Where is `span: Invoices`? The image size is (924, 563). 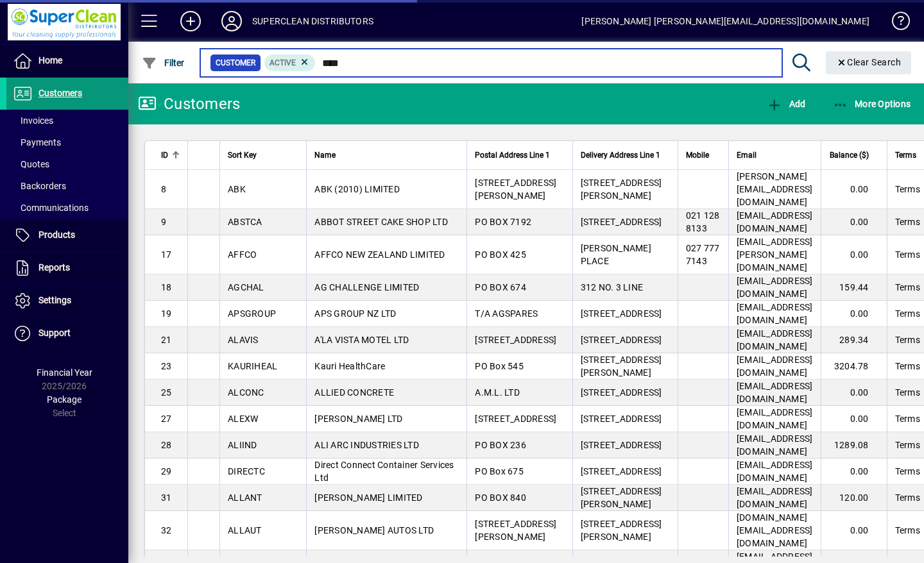
span: Invoices is located at coordinates (33, 121).